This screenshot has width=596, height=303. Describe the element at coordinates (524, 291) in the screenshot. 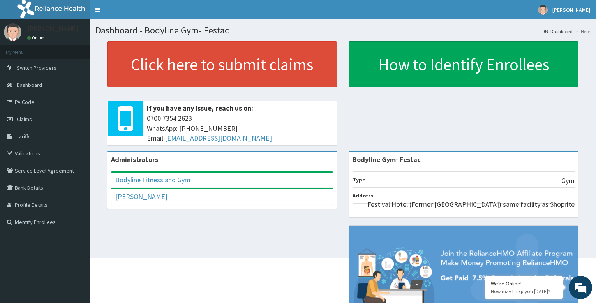

I see `p: How may I help you today?` at that location.